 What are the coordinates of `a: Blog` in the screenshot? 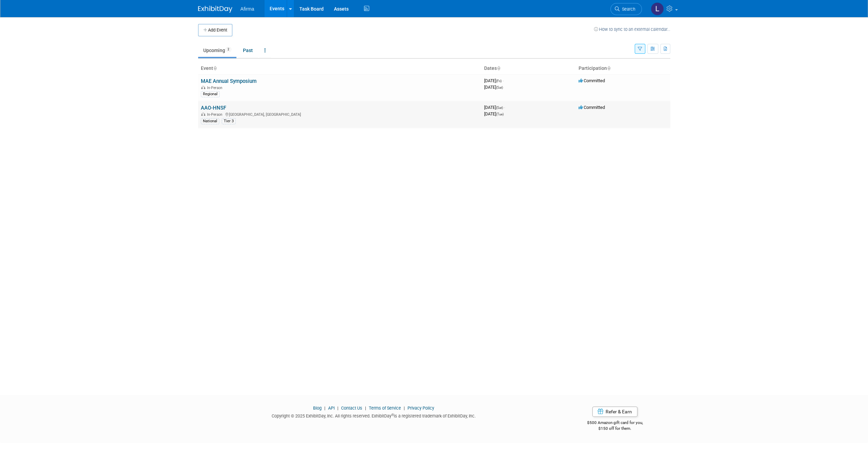 It's located at (317, 408).